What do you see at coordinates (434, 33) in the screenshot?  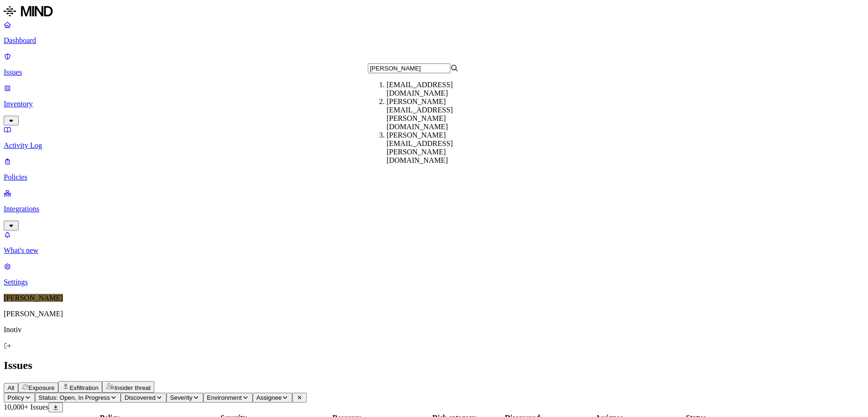 I see `a: Dashboard` at bounding box center [434, 33].